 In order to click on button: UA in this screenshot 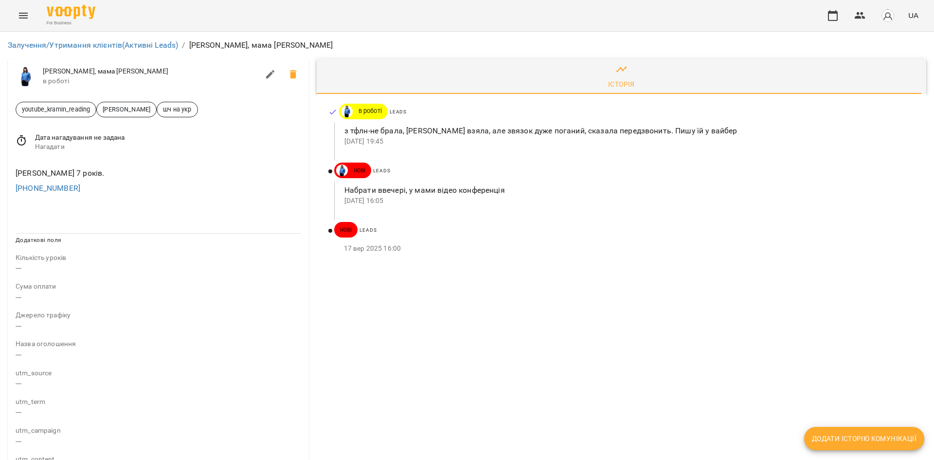, I will do `click(913, 15)`.